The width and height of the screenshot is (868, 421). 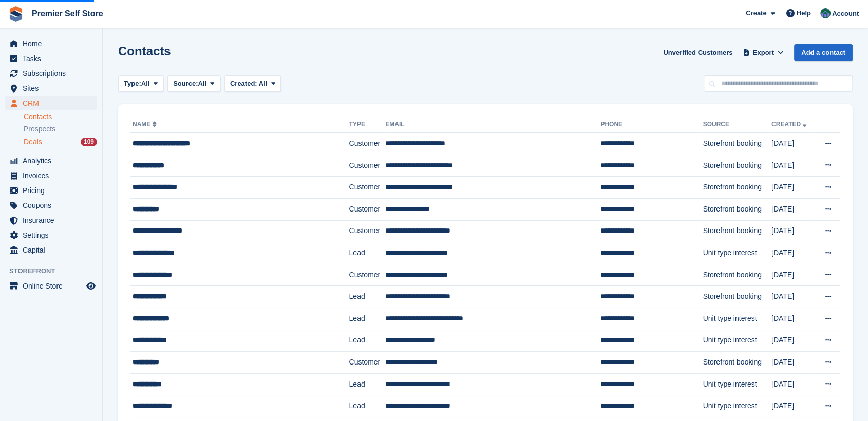 I want to click on span: Analytics, so click(x=54, y=161).